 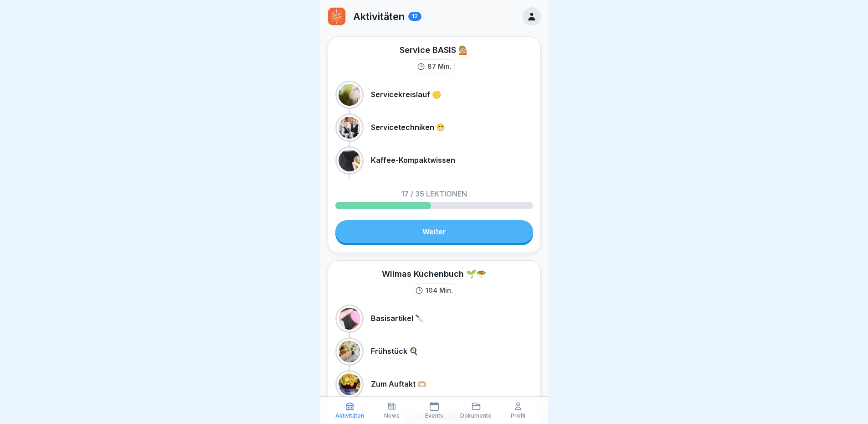 I want to click on p: Profil, so click(x=518, y=416).